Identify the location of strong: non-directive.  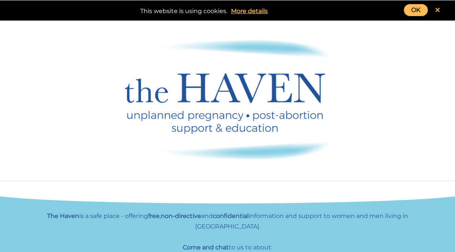
(181, 216).